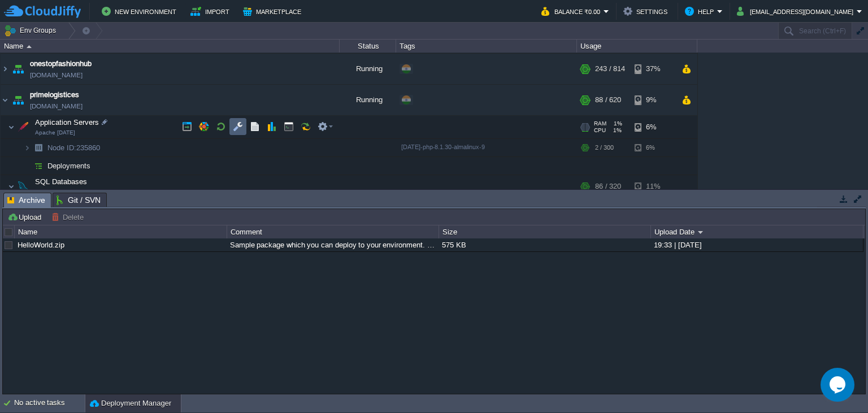 The width and height of the screenshot is (868, 413). Describe the element at coordinates (67, 122) in the screenshot. I see `span: Application Servers` at that location.